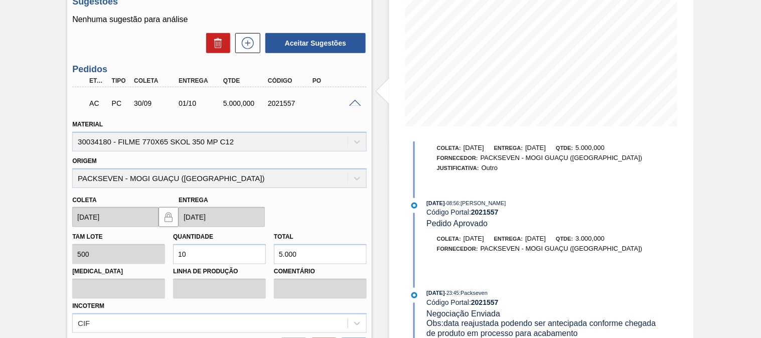 The height and width of the screenshot is (338, 761). I want to click on div: 01/10/2025, so click(201, 103).